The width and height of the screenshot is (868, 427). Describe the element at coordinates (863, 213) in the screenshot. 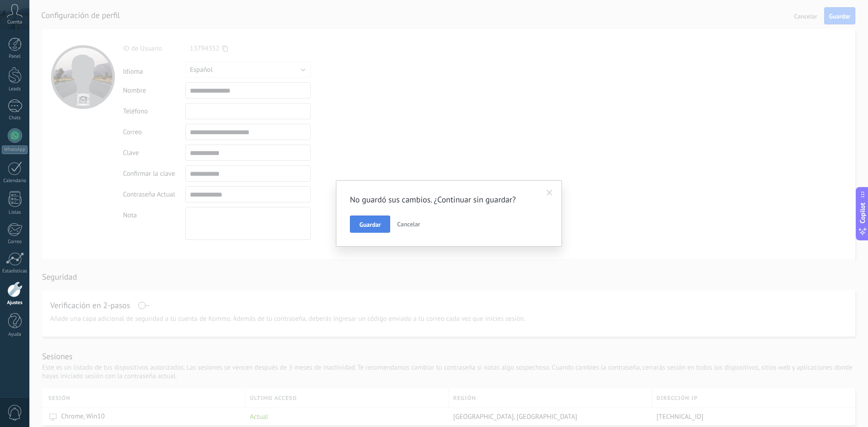

I see `span: Copilot` at that location.